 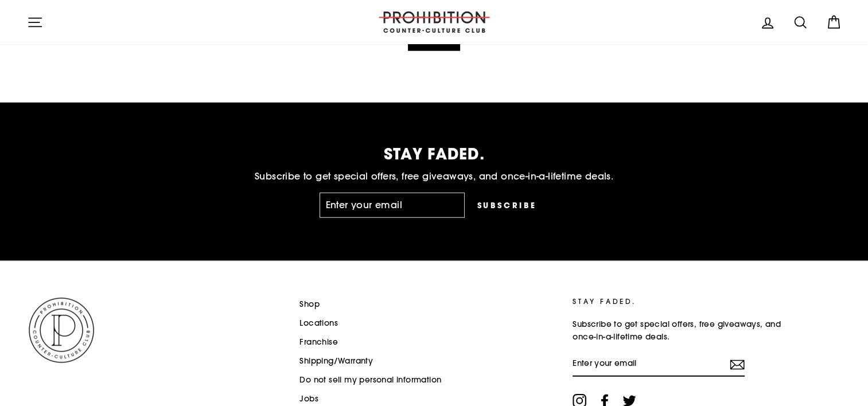 I want to click on span: Subscribe, so click(x=506, y=205).